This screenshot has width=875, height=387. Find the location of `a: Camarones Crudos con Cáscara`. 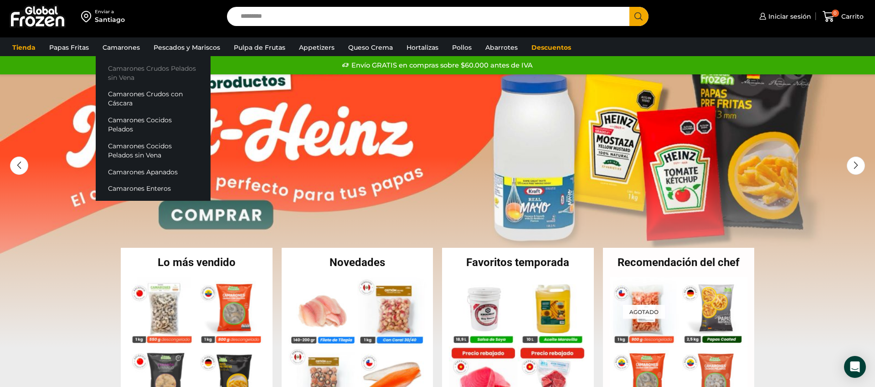

a: Camarones Crudos con Cáscara is located at coordinates (153, 98).